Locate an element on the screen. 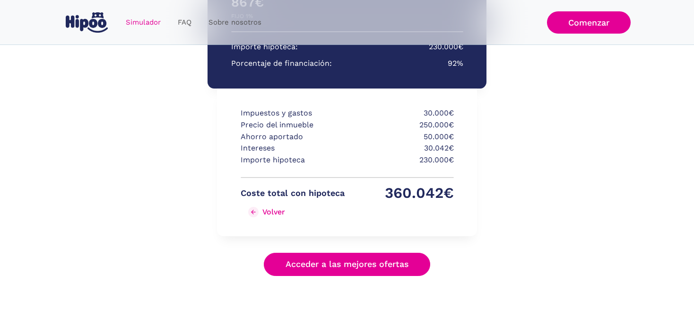 This screenshot has width=694, height=329. a: FAQ is located at coordinates (184, 22).